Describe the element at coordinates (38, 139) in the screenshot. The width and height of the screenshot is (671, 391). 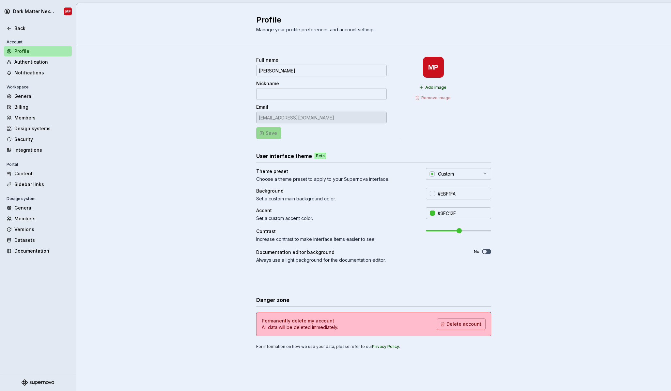
I see `a: Security` at that location.